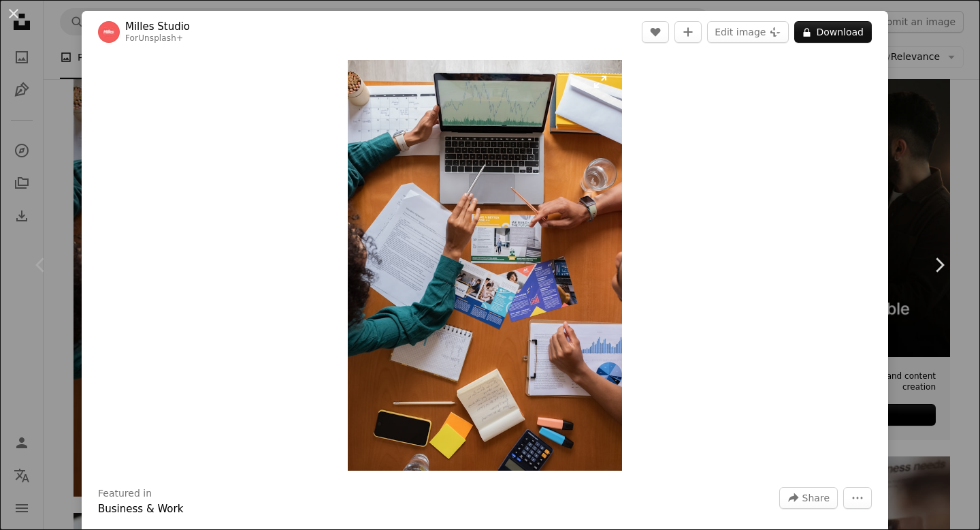 The image size is (980, 530). What do you see at coordinates (161, 38) in the screenshot?
I see `a: Unsplash+` at bounding box center [161, 38].